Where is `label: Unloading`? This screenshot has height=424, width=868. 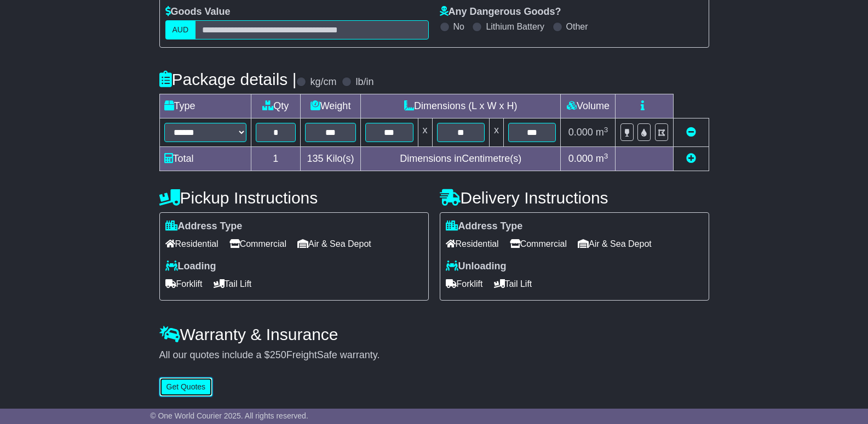
label: Unloading is located at coordinates (476, 266).